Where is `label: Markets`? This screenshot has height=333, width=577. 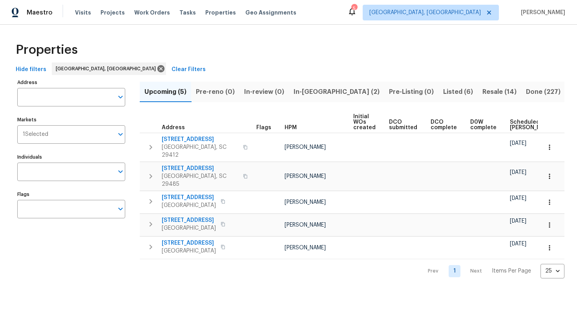 label: Markets is located at coordinates (71, 120).